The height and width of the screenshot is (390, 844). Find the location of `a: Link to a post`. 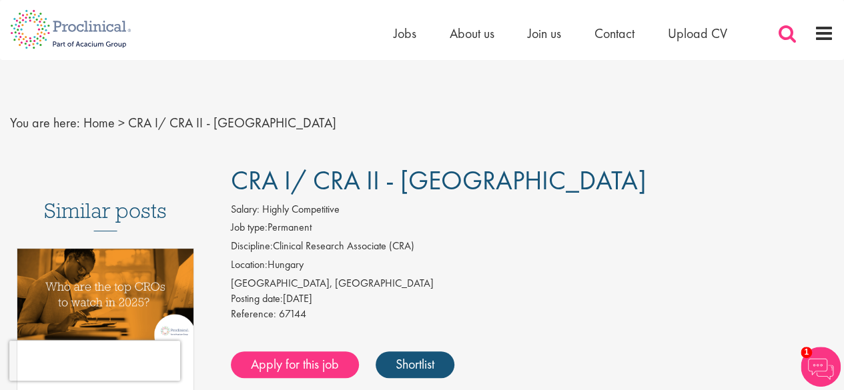

a: Link to a post is located at coordinates (105, 308).